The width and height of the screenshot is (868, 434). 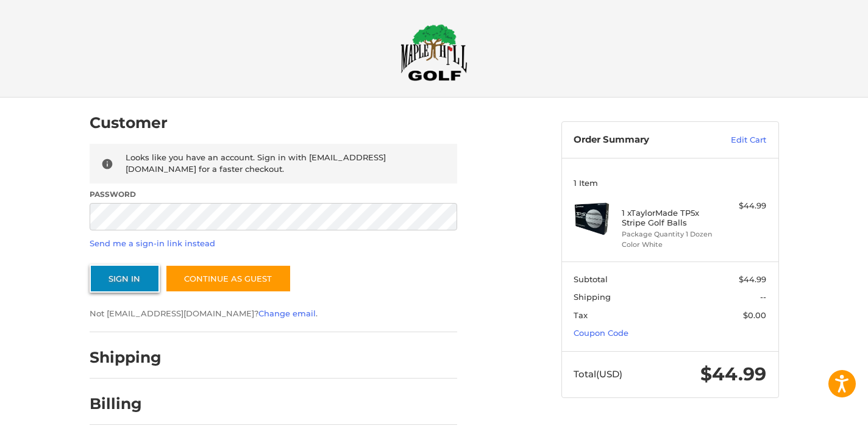 I want to click on span: Total (USD), so click(x=599, y=374).